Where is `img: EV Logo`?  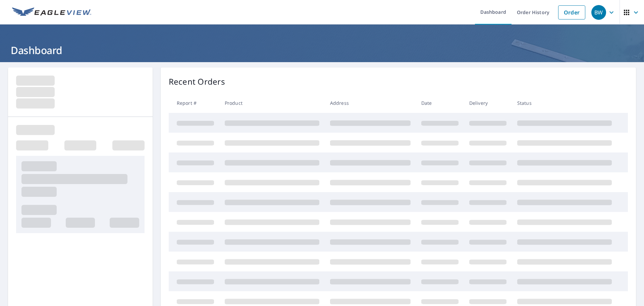
img: EV Logo is located at coordinates (51, 12).